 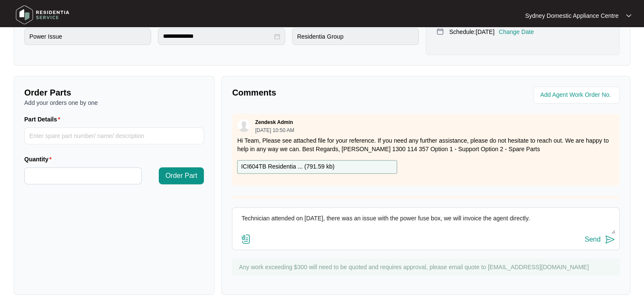 What do you see at coordinates (516, 32) in the screenshot?
I see `p: Change Date` at bounding box center [516, 32].